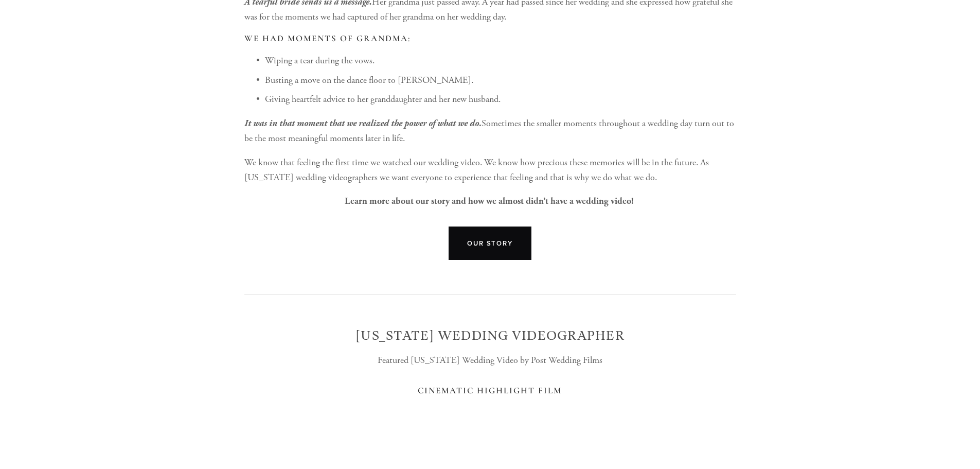 The width and height of the screenshot is (980, 469). What do you see at coordinates (490, 131) in the screenshot?
I see `p: Sometimes the smaller moments throughout a wedding day turn out to be the most meaningful moments...` at bounding box center [490, 131].